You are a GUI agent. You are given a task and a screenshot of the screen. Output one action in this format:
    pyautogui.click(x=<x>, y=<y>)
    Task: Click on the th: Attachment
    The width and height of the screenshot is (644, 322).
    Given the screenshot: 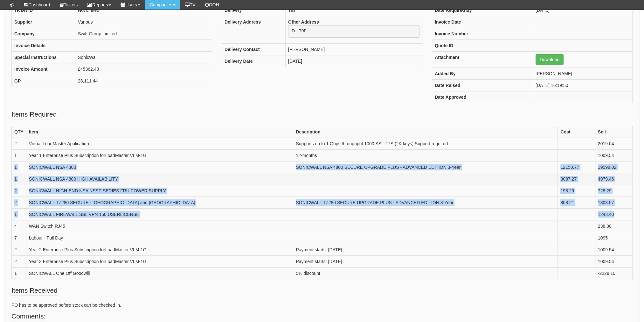 What is the action you would take?
    pyautogui.click(x=483, y=59)
    